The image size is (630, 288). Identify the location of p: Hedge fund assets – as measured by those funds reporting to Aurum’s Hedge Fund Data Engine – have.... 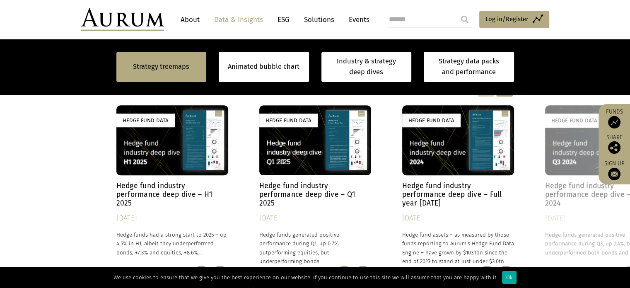
(458, 248).